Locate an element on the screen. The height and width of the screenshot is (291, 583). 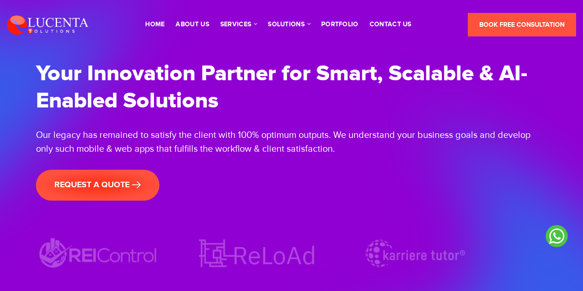
a: portfolio is located at coordinates (340, 24).